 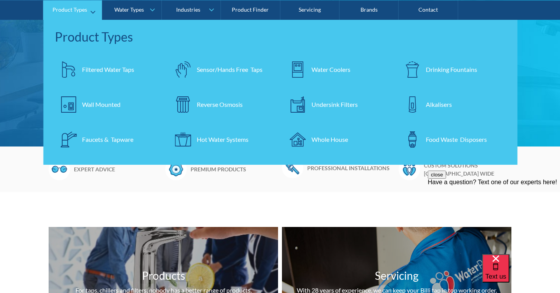 I want to click on h3: Servicing, so click(x=396, y=276).